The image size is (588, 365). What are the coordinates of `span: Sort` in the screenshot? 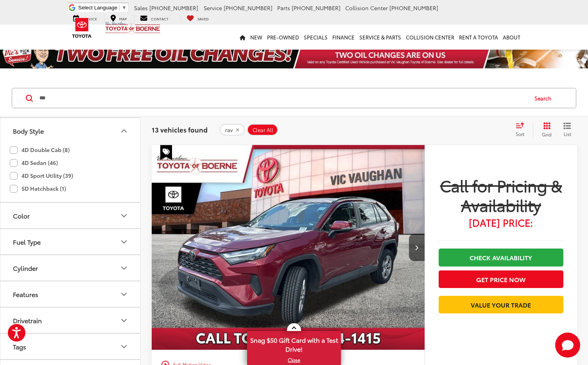 It's located at (520, 134).